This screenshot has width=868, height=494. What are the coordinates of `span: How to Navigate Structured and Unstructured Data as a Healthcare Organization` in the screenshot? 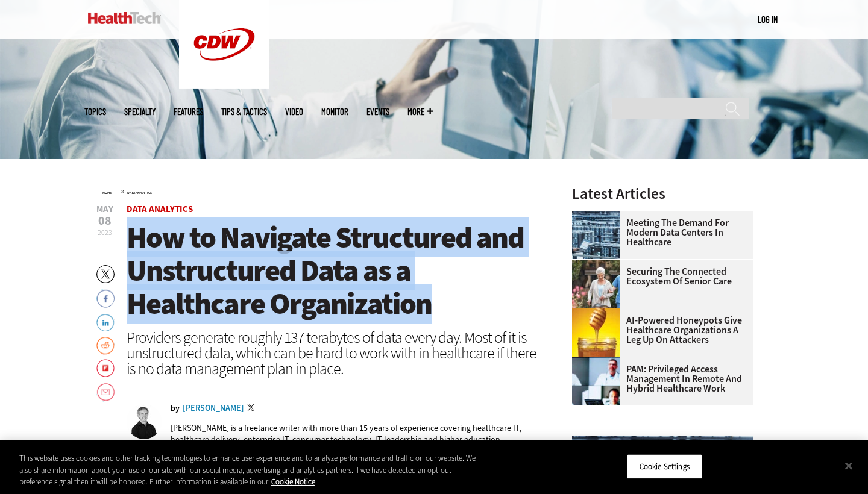 It's located at (324, 270).